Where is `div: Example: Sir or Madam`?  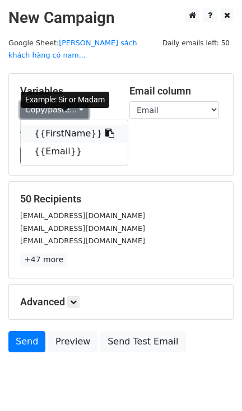 div: Example: Sir or Madam is located at coordinates (65, 100).